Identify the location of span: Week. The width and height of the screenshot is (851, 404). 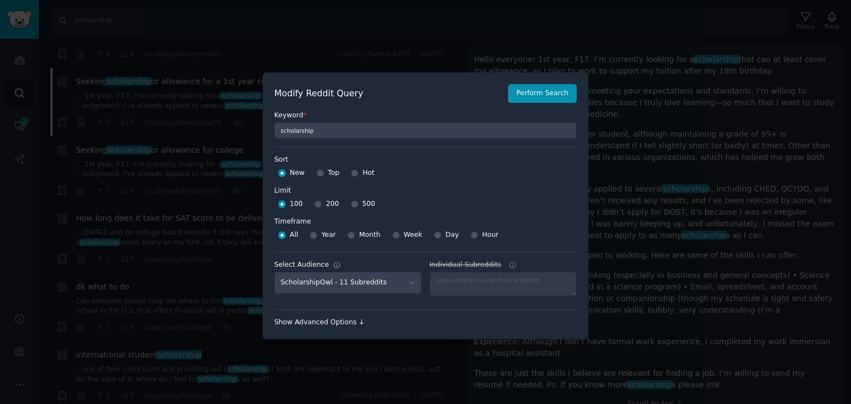
(413, 235).